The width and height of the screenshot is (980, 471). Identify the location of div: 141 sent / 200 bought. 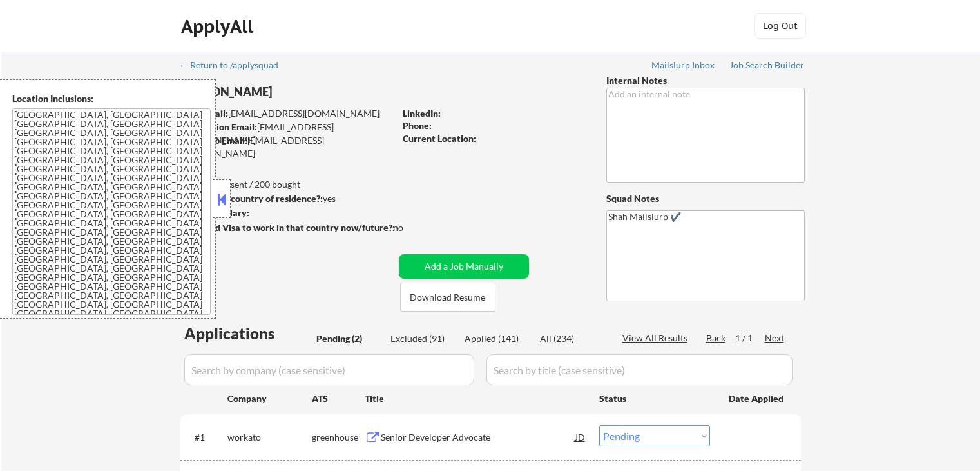
(287, 185).